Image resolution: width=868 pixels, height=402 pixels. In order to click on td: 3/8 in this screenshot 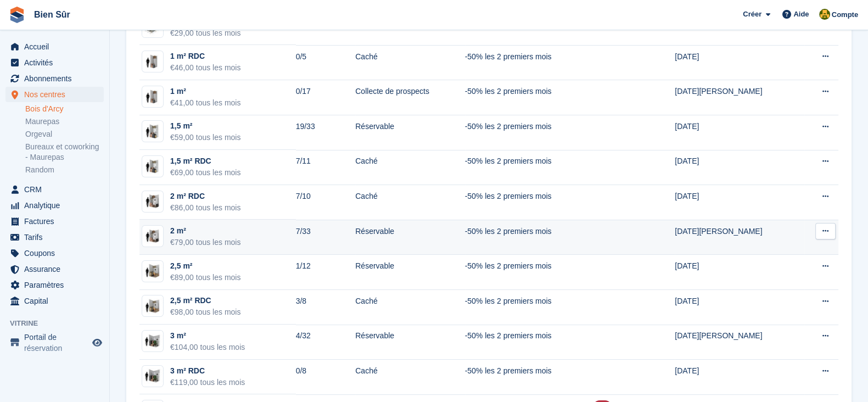, I will do `click(325, 307)`.